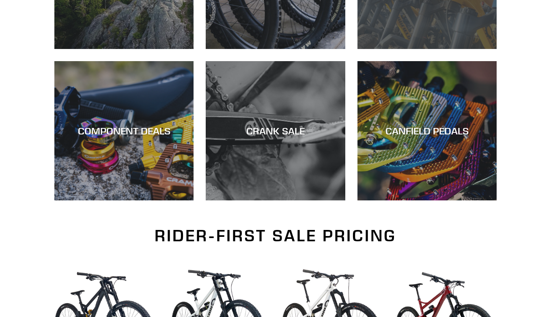  I want to click on a: CRANK SALE, so click(275, 131).